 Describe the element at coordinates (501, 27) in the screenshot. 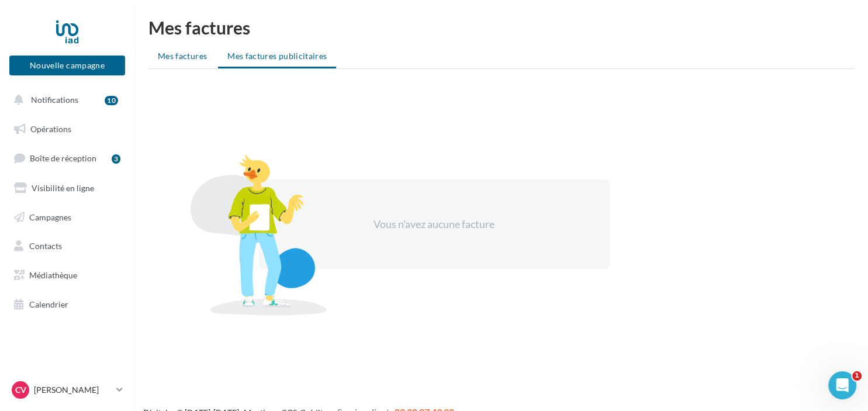

I see `h1: Mes factures` at that location.